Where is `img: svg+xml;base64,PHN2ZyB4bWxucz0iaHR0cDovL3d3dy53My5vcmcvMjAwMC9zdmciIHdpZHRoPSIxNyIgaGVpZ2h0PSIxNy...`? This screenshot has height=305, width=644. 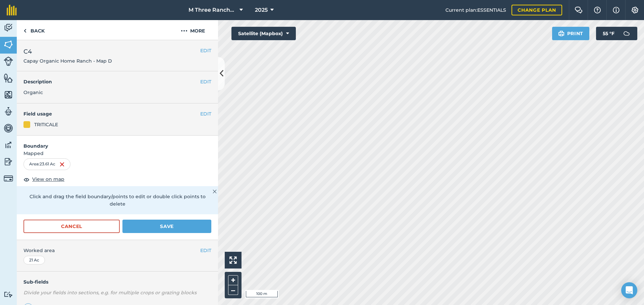
img: svg+xml;base64,PHN2ZyB4bWxucz0iaHR0cDovL3d3dy53My5vcmcvMjAwMC9zdmciIHdpZHRoPSIxNyIgaGVpZ2h0PSIxNy... is located at coordinates (616, 10).